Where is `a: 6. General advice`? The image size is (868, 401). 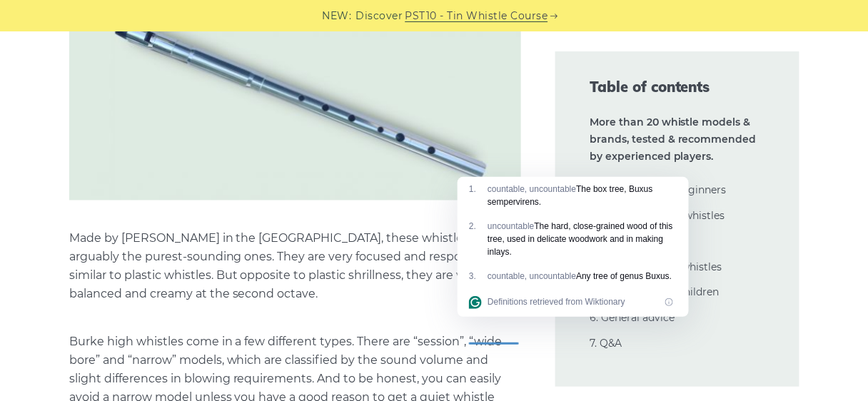 a: 6. General advice is located at coordinates (632, 318).